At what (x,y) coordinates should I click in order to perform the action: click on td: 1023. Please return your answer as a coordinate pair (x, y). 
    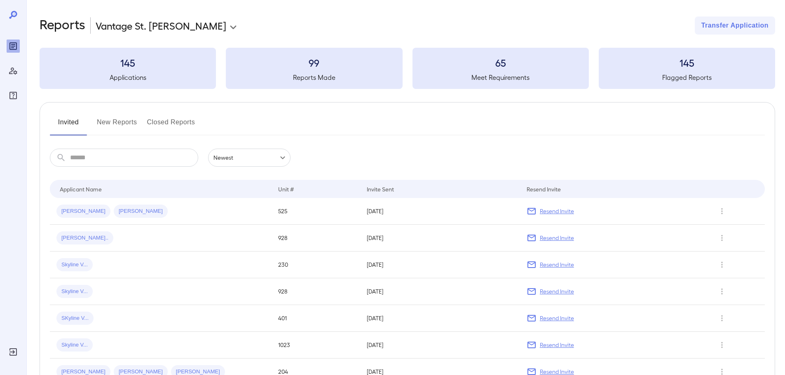
    Looking at the image, I should click on (316, 345).